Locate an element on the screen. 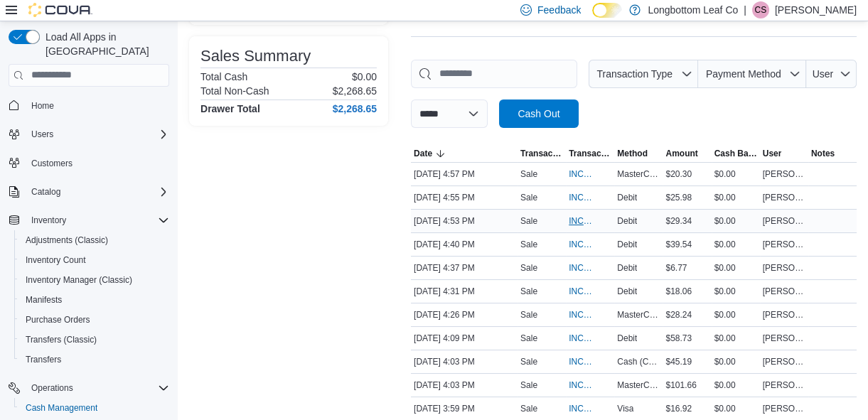 This screenshot has height=420, width=868. span: INCDMD-41087 is located at coordinates (583, 291).